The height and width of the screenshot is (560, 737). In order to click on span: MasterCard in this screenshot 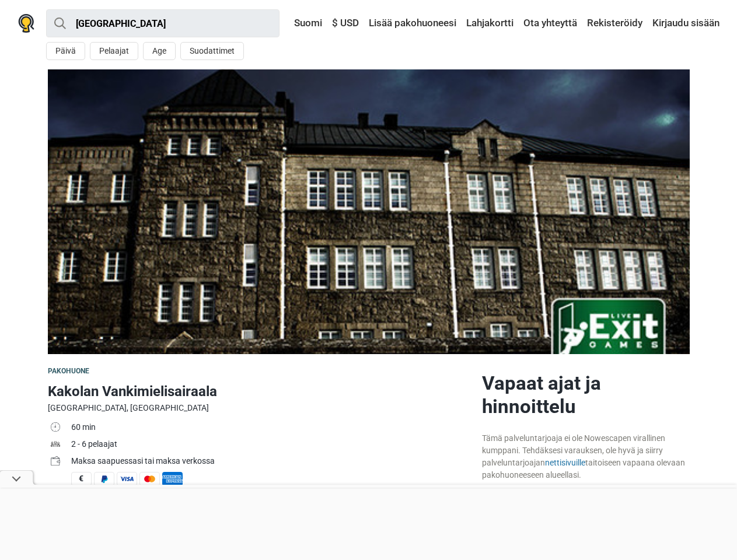, I will do `click(149, 479)`.